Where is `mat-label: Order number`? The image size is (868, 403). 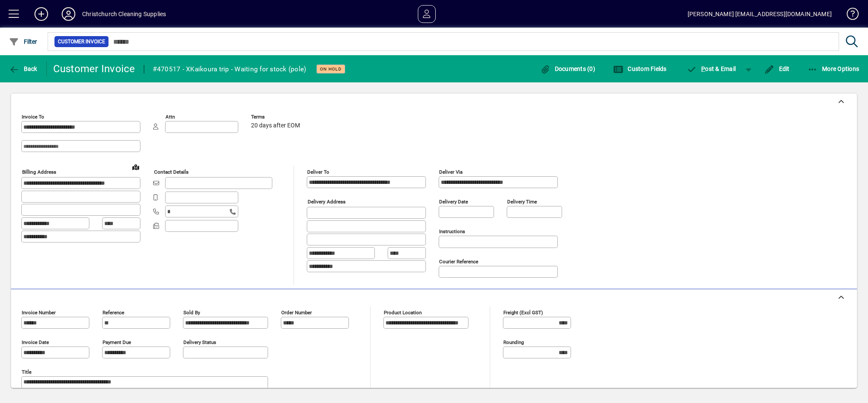 mat-label: Order number is located at coordinates (297, 313).